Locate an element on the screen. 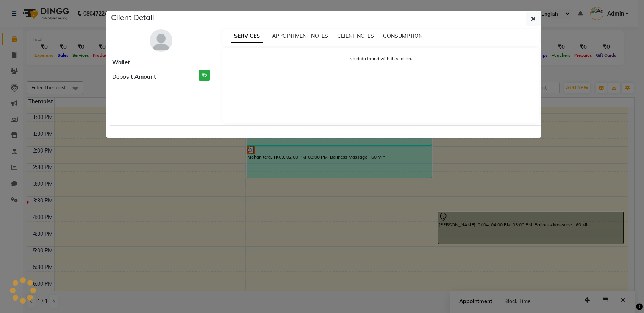 This screenshot has height=313, width=644. img: avatar is located at coordinates (161, 41).